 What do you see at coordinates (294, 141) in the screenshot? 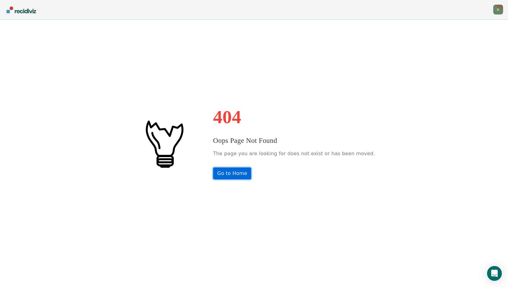
I see `h3: Oops Page Not Found` at bounding box center [294, 141].